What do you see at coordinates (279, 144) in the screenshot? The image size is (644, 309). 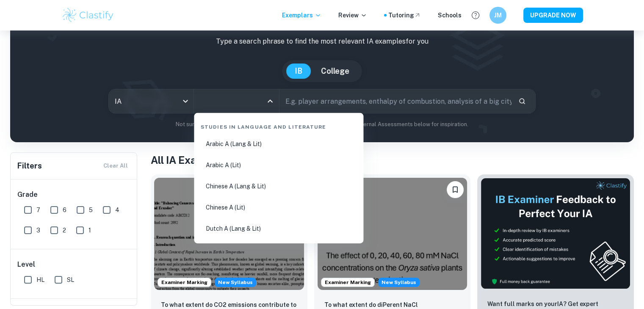 I see `li: Arabic A (Lang & Lit)` at bounding box center [279, 144].